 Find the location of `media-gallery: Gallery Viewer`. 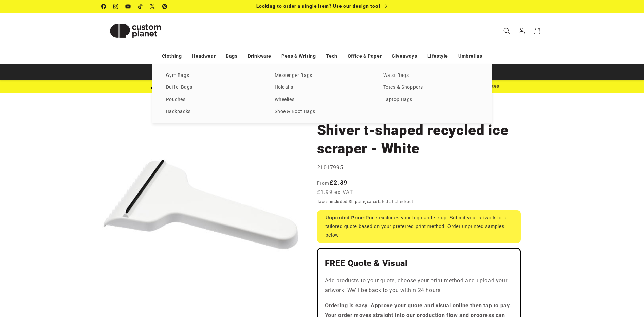

media-gallery: Gallery Viewer is located at coordinates (201, 204).